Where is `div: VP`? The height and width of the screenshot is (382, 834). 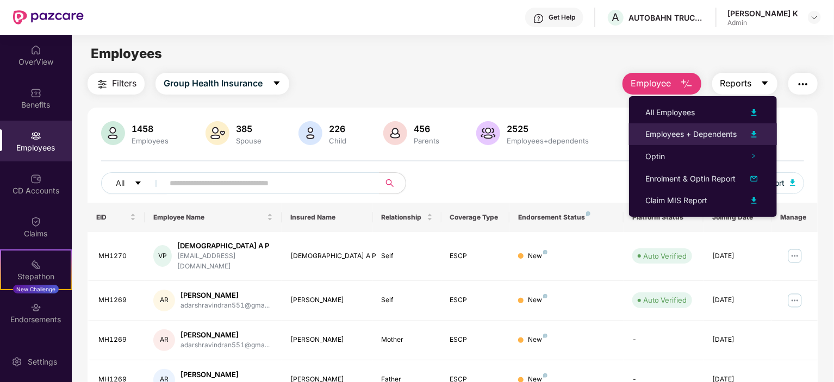
div: VP is located at coordinates (162, 256).